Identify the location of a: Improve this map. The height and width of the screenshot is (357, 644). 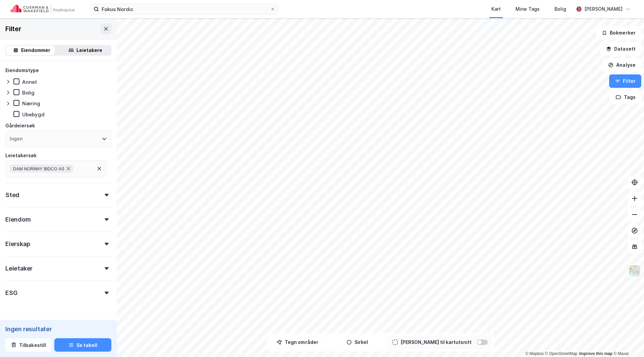
(595, 354).